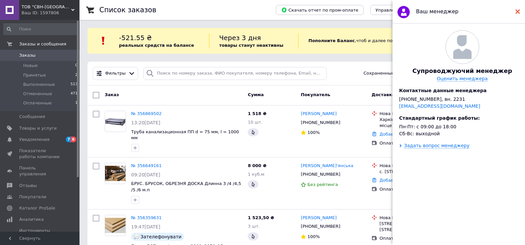  Describe the element at coordinates (331, 40) in the screenshot. I see `b: Пополните Баланс` at that location.